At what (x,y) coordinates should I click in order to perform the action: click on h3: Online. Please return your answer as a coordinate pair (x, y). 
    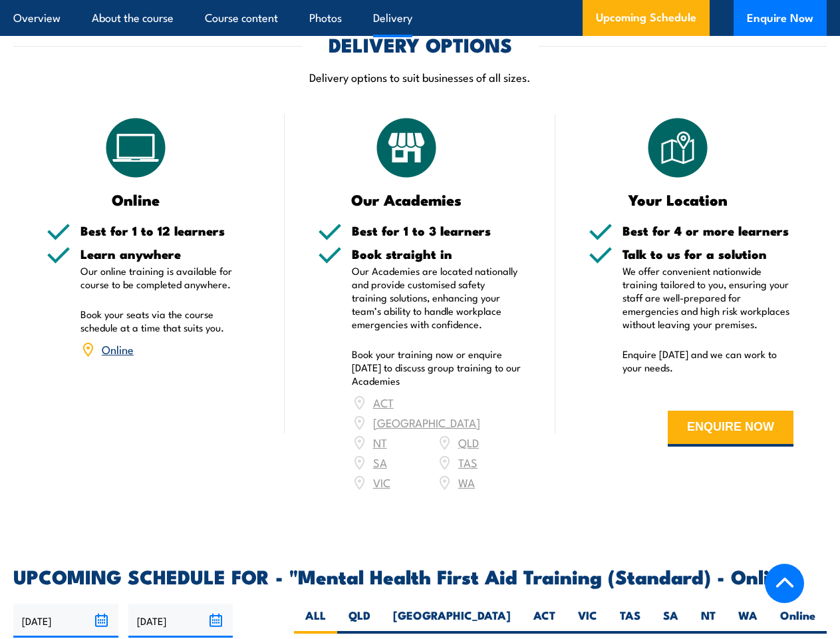
    Looking at the image, I should click on (135, 199).